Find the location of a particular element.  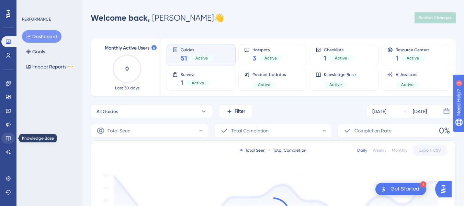

button: Filter is located at coordinates (235, 111).